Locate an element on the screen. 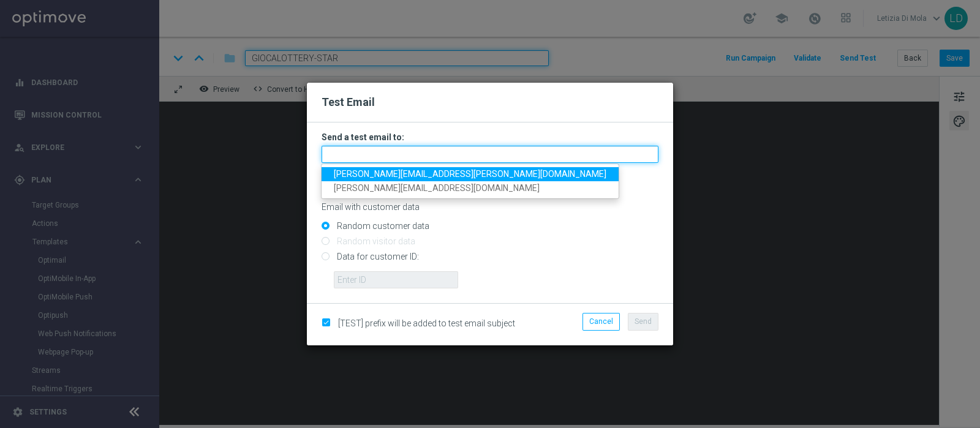  h2: Test Email is located at coordinates (490, 103).